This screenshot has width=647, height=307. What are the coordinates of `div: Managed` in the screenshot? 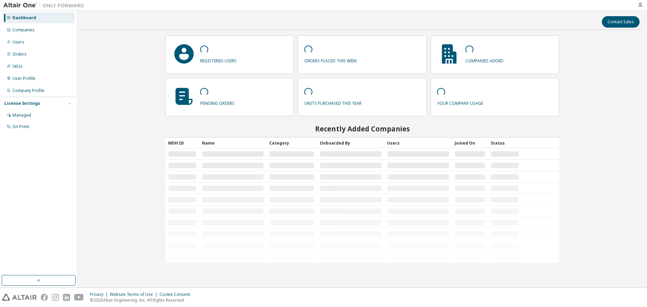 It's located at (22, 115).